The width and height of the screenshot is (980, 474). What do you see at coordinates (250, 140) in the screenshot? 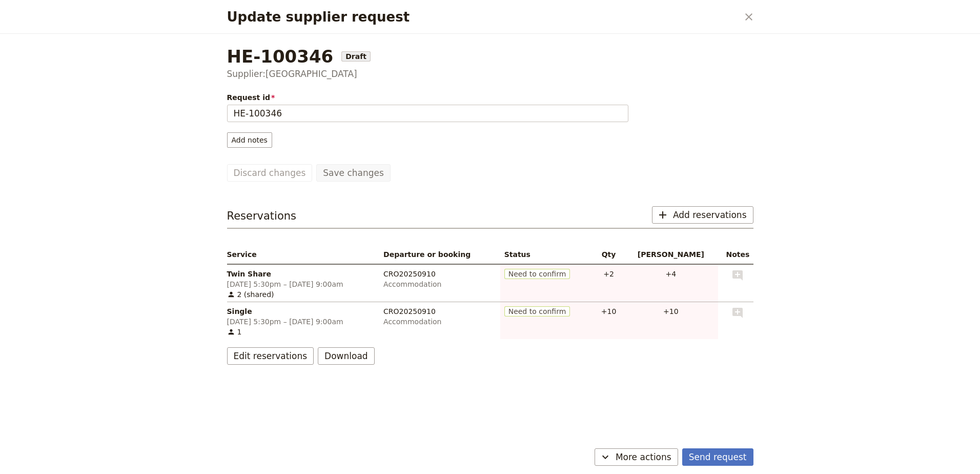
I see `button: Add notes` at bounding box center [250, 140].